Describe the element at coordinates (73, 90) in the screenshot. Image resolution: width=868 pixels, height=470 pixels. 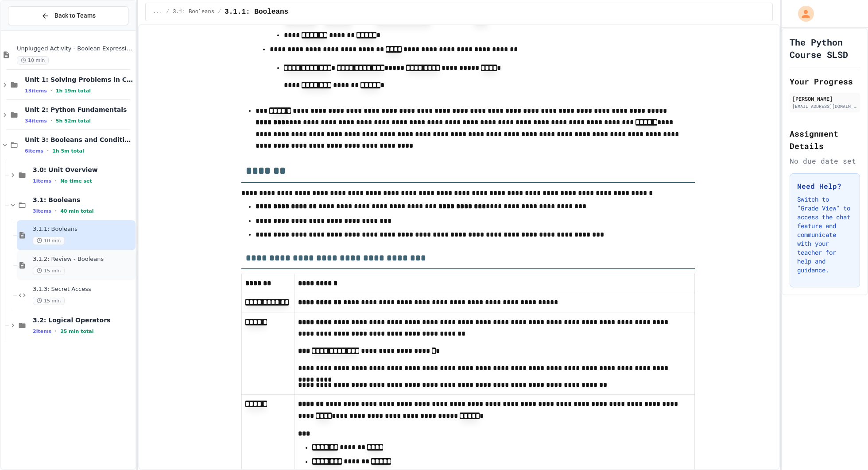
I see `span: 1h 19m total` at that location.